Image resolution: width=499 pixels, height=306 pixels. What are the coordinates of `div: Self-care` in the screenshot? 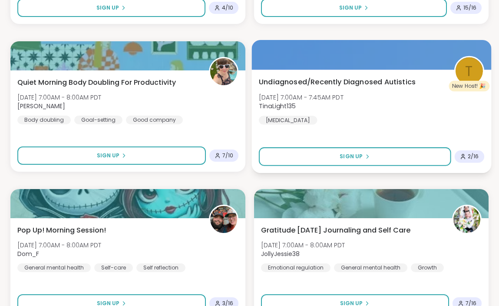 It's located at (113, 268).